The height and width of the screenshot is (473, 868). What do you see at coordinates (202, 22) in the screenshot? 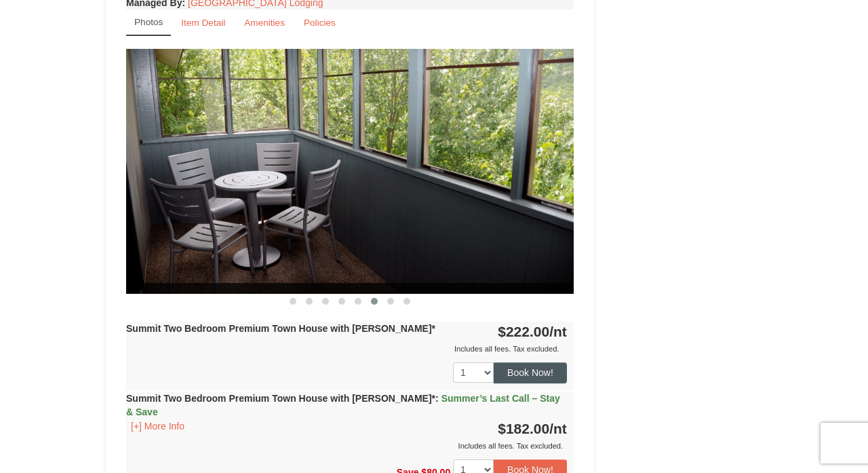
I see `a: Item Detail` at bounding box center [202, 22].